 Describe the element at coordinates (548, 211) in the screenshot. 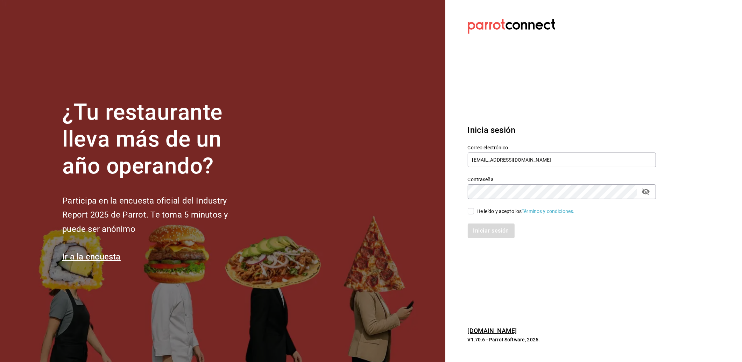

I see `a: Términos y condiciones.` at that location.